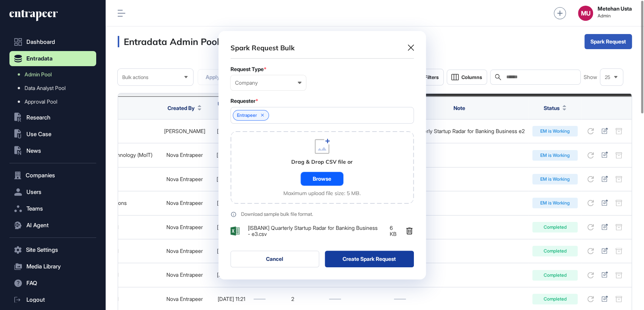 Image resolution: width=644 pixels, height=310 pixels. Describe the element at coordinates (322, 214) in the screenshot. I see `a: Download sample bulk file format.` at that location.